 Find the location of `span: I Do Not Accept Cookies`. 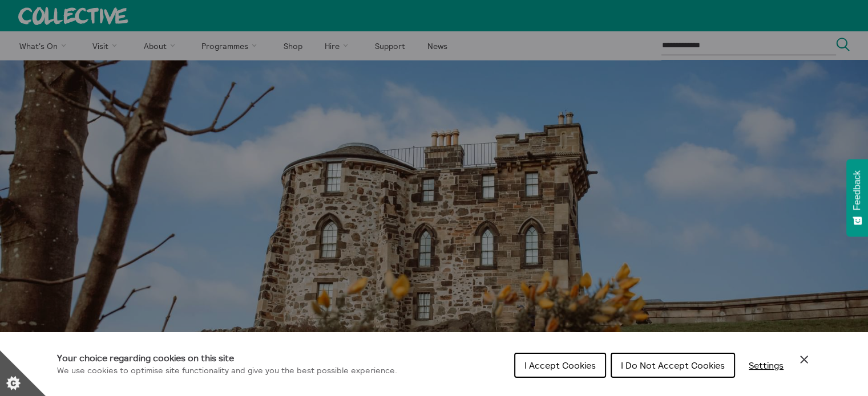

span: I Do Not Accept Cookies is located at coordinates (672, 366).